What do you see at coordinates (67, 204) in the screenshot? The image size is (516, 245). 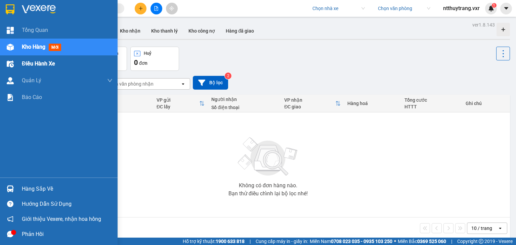 I see `div: Hướng dẫn sử dụng` at bounding box center [67, 204].